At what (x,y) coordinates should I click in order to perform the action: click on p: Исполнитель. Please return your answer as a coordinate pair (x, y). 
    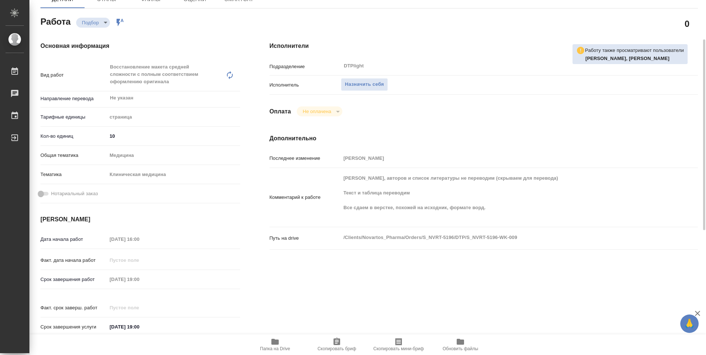
    Looking at the image, I should click on (305, 85).